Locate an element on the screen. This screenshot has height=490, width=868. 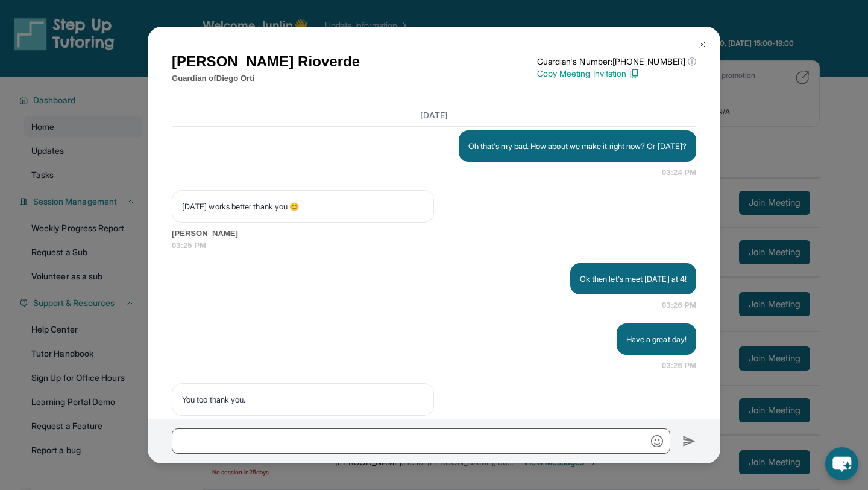
button: chat-button is located at coordinates (841, 463).